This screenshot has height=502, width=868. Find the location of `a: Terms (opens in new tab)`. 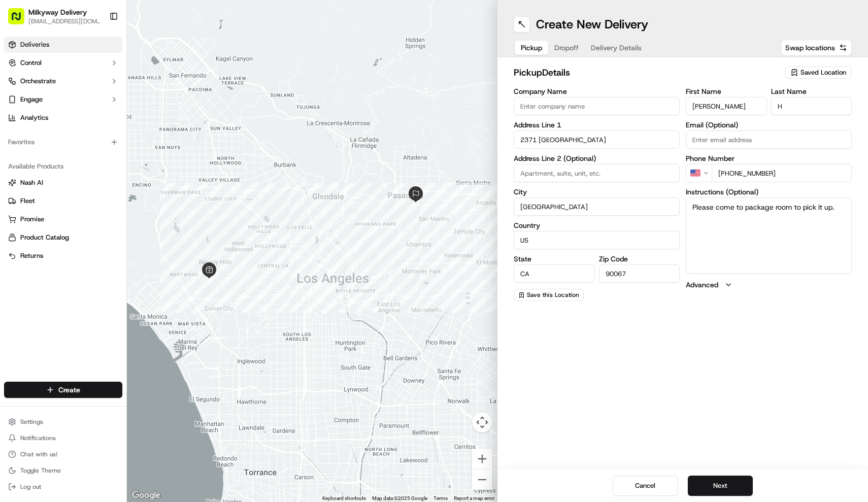

a: Terms (opens in new tab) is located at coordinates (440, 498).